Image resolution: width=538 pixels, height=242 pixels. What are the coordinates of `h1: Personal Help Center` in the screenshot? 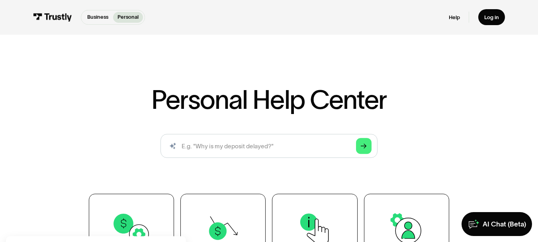 It's located at (269, 99).